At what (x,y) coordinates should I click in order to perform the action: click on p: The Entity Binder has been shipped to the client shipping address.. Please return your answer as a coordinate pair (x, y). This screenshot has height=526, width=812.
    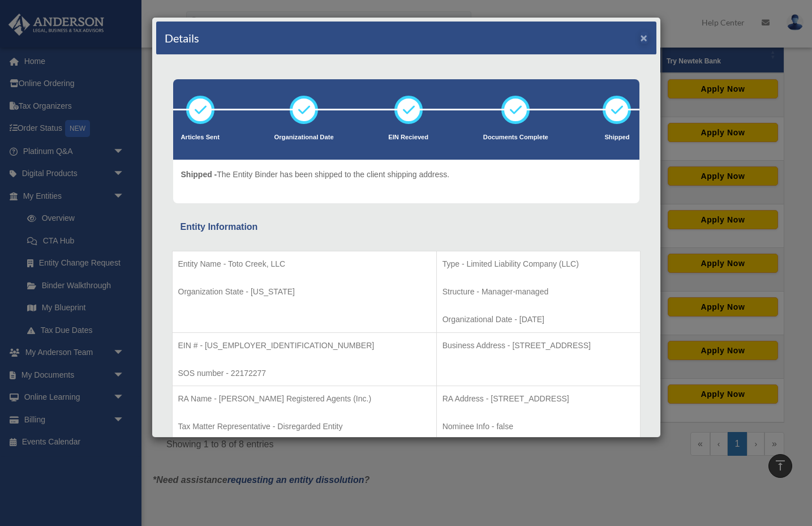
    Looking at the image, I should click on (315, 175).